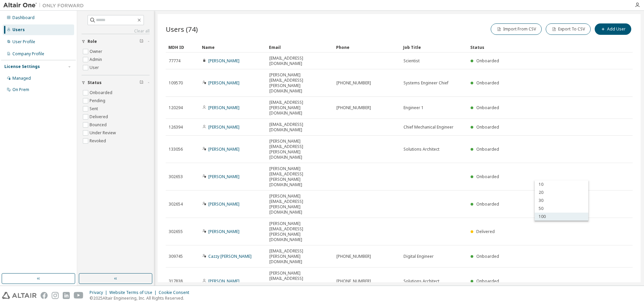  I want to click on span: 126394, so click(176, 127).